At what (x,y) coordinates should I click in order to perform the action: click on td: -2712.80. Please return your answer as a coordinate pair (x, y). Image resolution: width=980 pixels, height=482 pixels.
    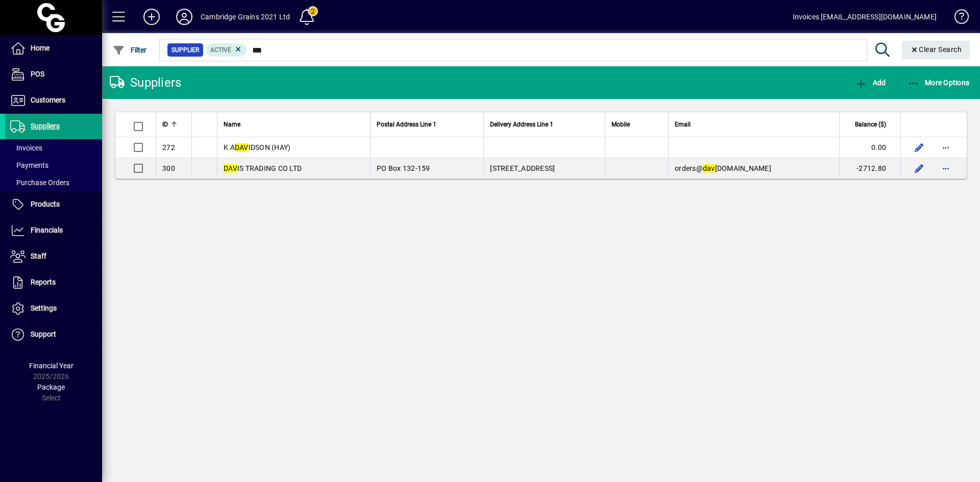
    Looking at the image, I should click on (870, 168).